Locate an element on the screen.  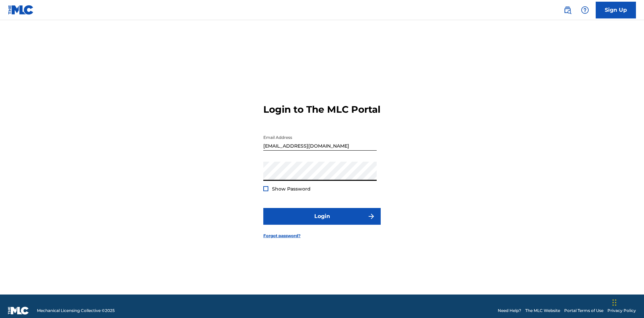
a: Sign Up is located at coordinates (616, 10).